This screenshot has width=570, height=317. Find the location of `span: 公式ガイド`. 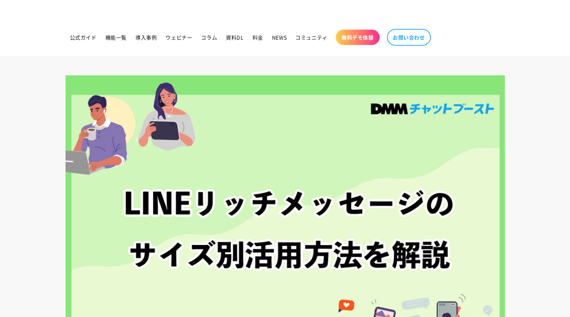

span: 公式ガイド is located at coordinates (83, 37).